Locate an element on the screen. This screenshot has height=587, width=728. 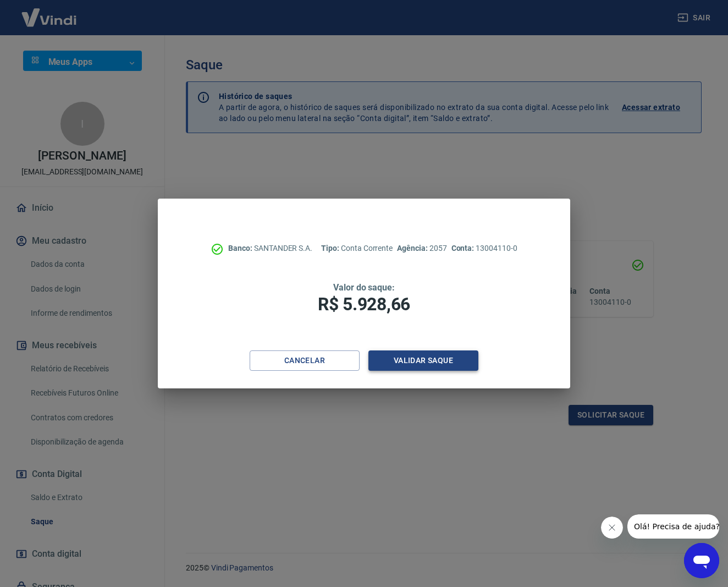
span: R$ 5.928,66 is located at coordinates (364, 304).